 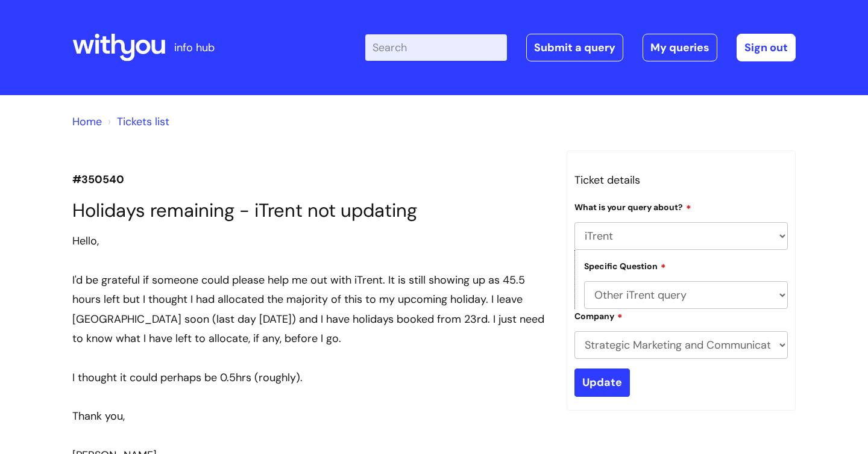 What do you see at coordinates (681, 180) in the screenshot?
I see `h3: Ticket details` at bounding box center [681, 180].